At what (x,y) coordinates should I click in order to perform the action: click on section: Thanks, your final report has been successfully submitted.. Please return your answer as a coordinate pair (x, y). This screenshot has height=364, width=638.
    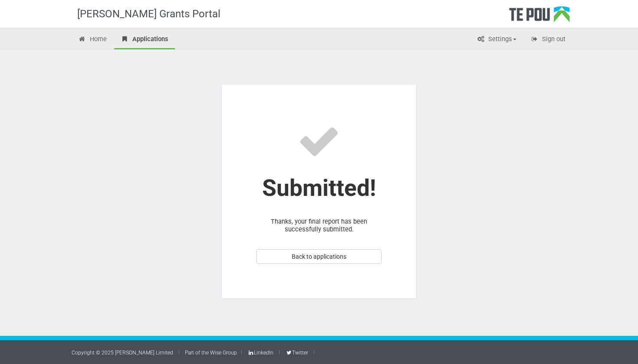
    Looking at the image, I should click on (319, 191).